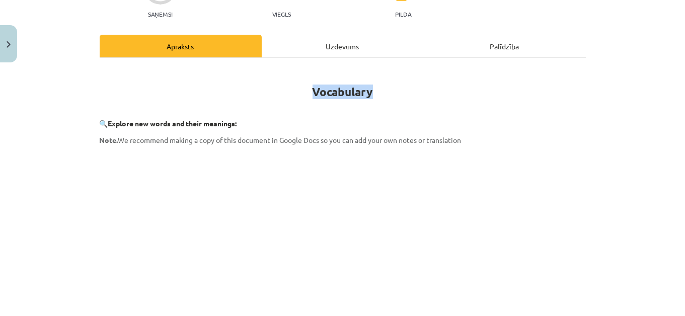 The image size is (685, 316). I want to click on div: Uzdevums, so click(343, 46).